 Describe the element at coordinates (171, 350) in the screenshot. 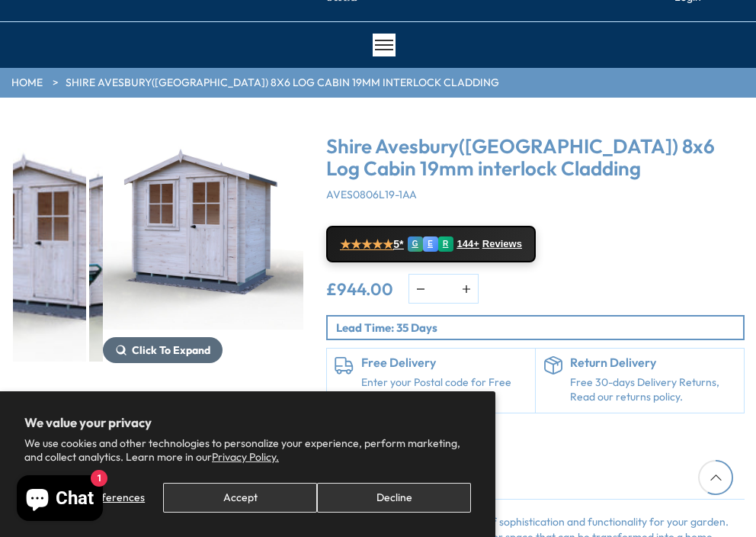

I see `span: Click To Expand` at that location.